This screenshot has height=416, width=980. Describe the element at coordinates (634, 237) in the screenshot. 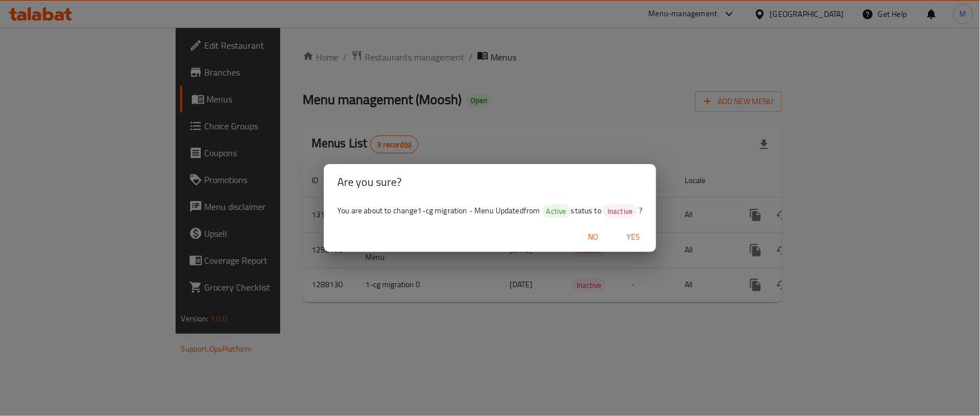

I see `span: Yes` at that location.